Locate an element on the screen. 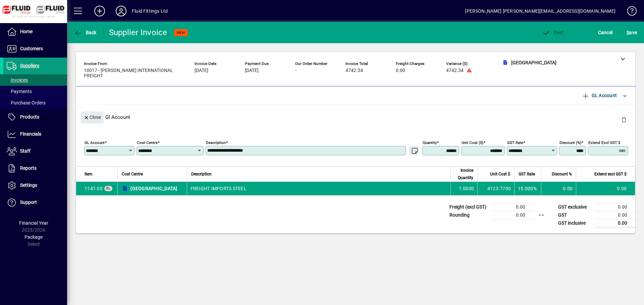  mat-label: GL Account is located at coordinates (95, 143).